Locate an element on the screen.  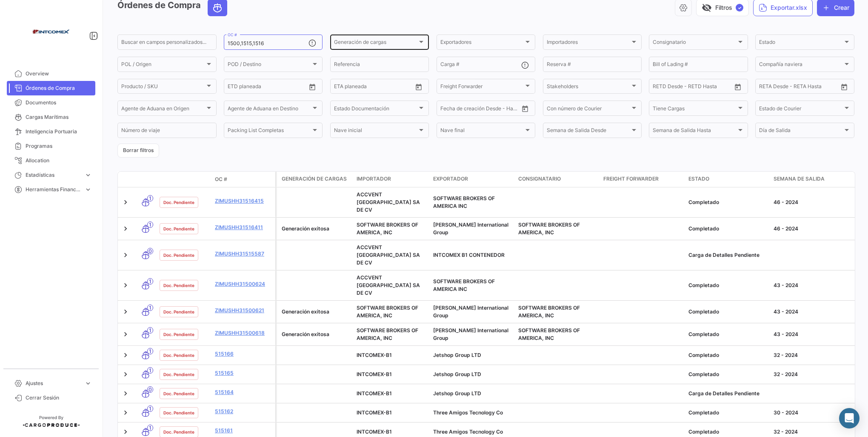
span: Nave final is located at coordinates (483, 132).